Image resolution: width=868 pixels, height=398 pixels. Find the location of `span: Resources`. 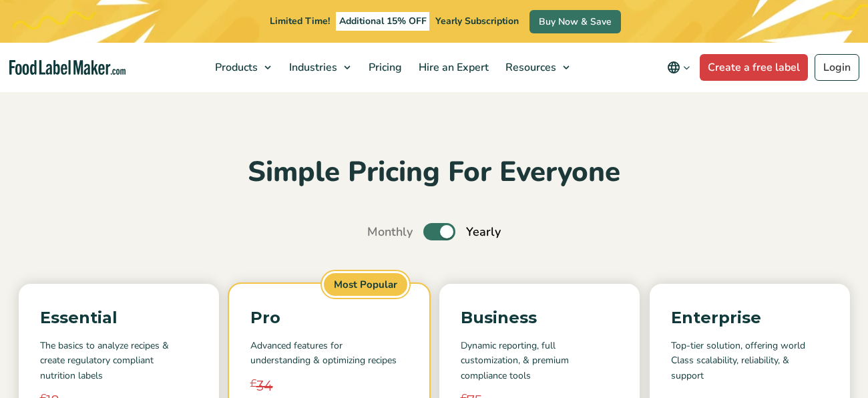

span: Resources is located at coordinates (529, 68).